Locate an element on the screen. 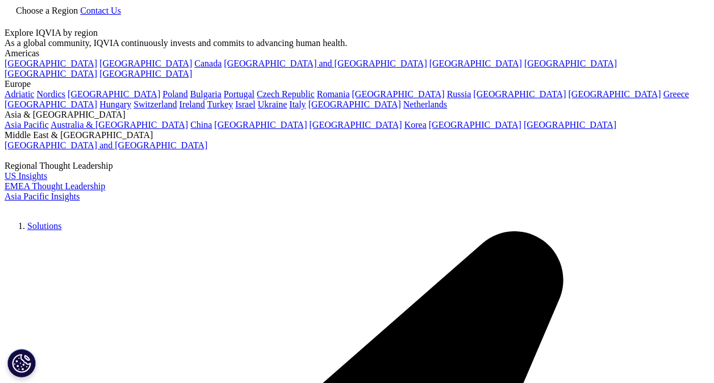 The image size is (714, 383). span: EMEA Thought Leadership is located at coordinates (55, 186).